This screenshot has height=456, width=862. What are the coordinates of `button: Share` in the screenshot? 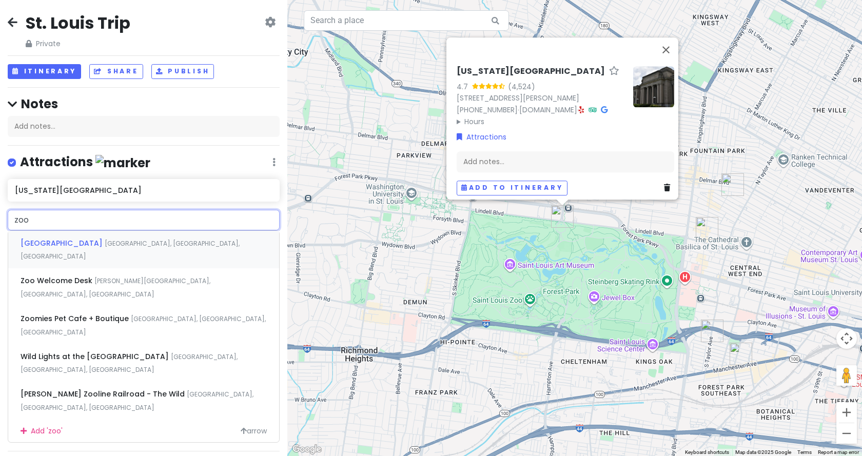 It's located at (116, 71).